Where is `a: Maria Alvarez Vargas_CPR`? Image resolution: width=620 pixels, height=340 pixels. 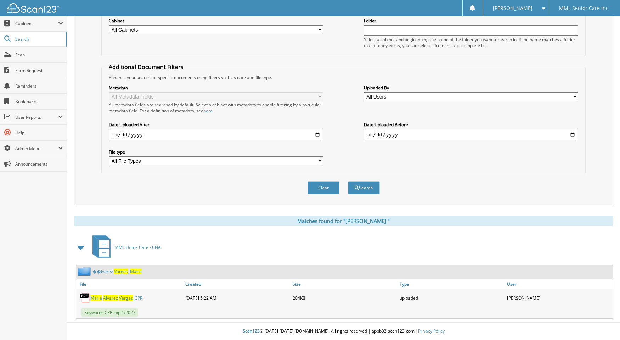
a: Maria Alvarez Vargas_CPR is located at coordinates (116, 298).